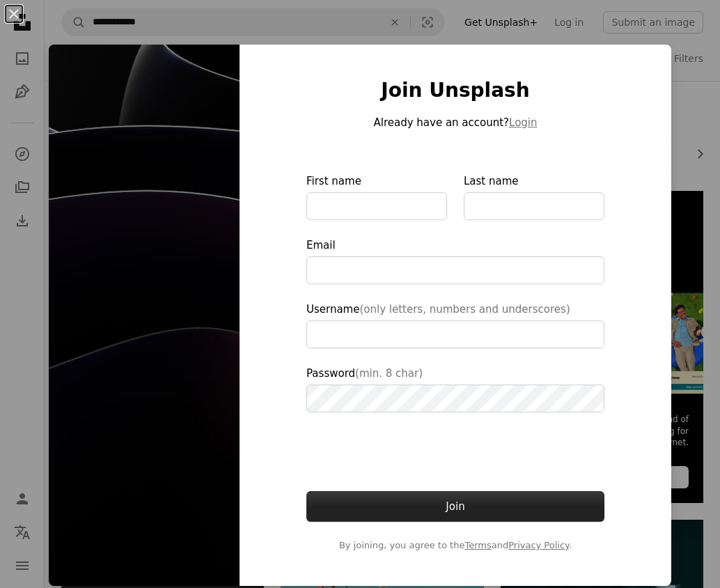  Describe the element at coordinates (478, 545) in the screenshot. I see `a: Terms` at that location.